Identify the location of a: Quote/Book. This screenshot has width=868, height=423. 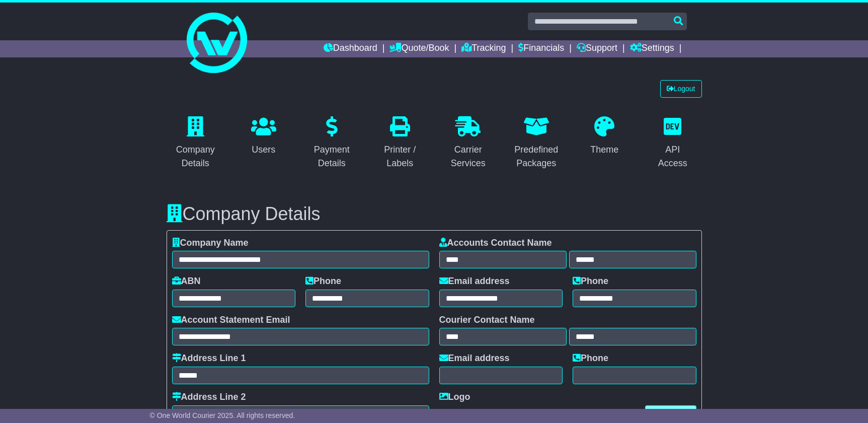
(419, 49).